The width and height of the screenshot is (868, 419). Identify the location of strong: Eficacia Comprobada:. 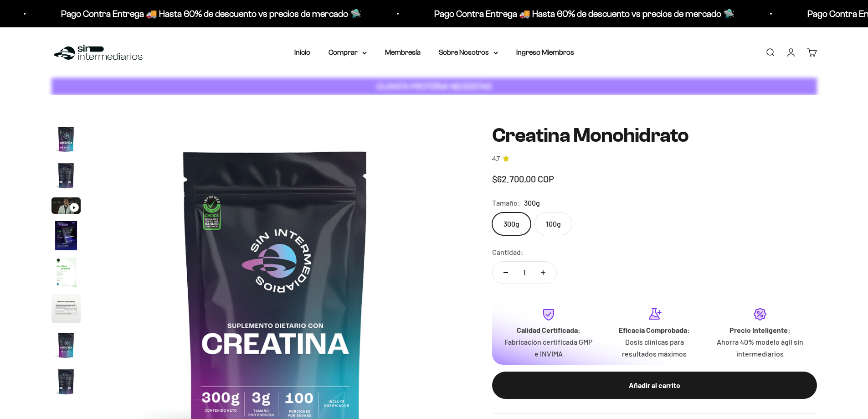
(654, 329).